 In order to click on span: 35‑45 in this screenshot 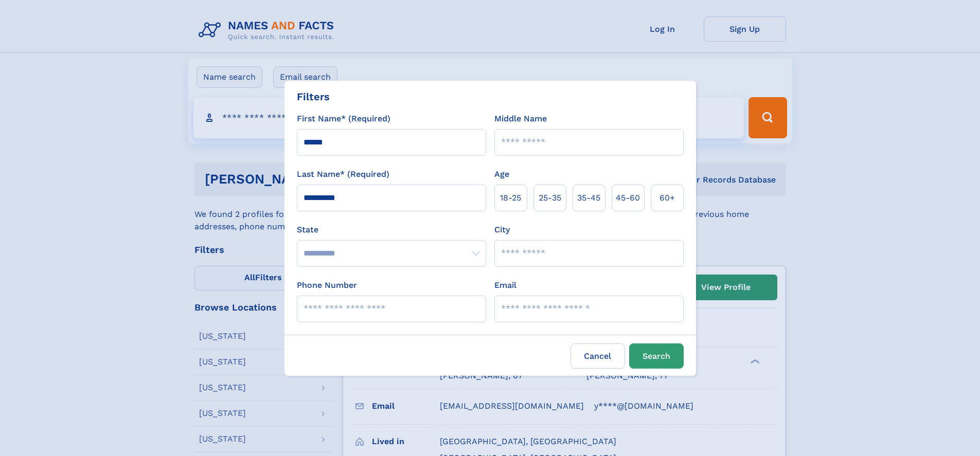, I will do `click(588, 198)`.